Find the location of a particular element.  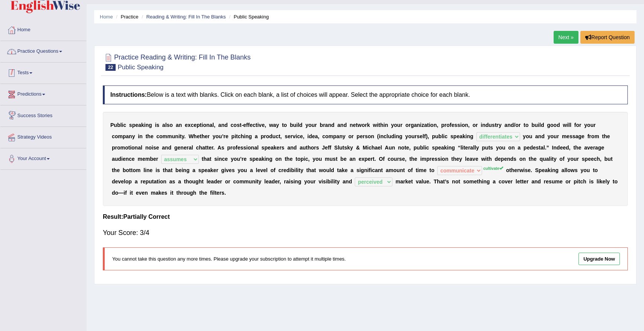

h4: Below is a text with blanks. Click on each blank, a list of choices will appear. Select the appro... is located at coordinates (365, 95).